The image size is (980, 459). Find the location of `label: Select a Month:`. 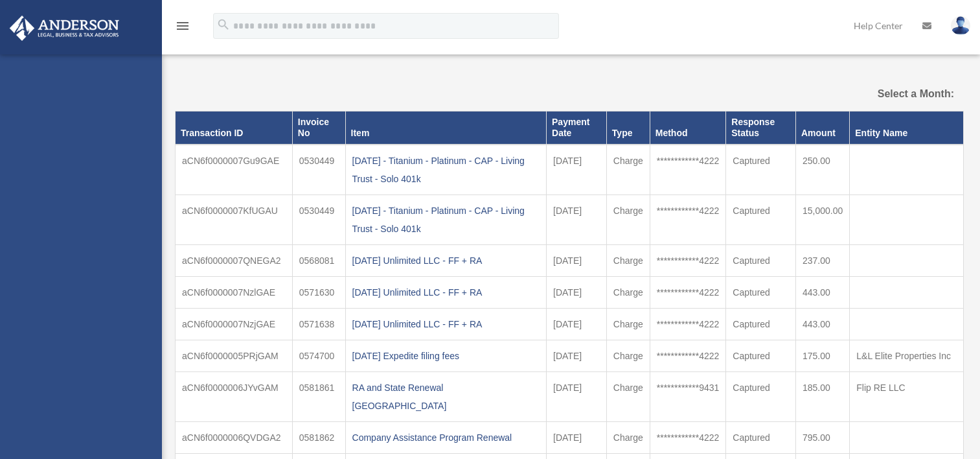

label: Select a Month: is located at coordinates (898, 94).